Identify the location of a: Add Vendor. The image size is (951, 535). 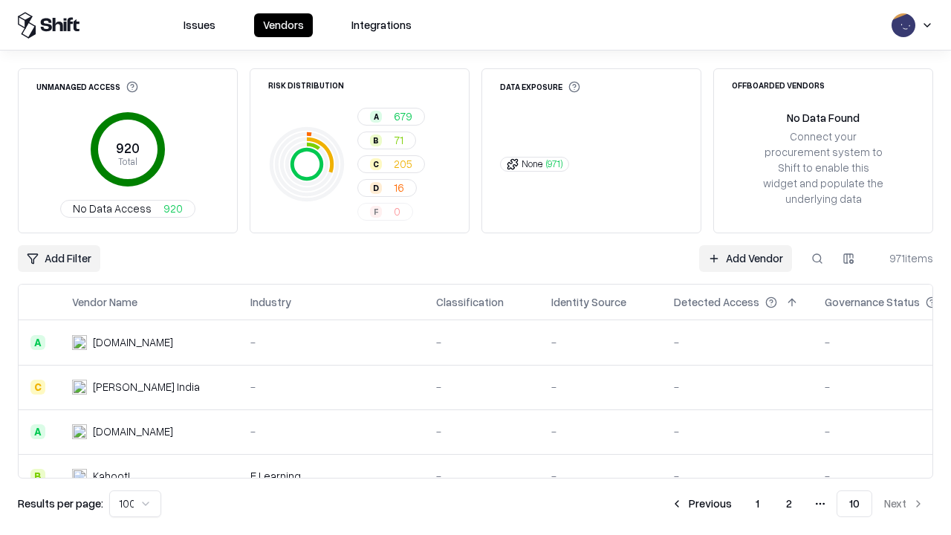
(745, 258).